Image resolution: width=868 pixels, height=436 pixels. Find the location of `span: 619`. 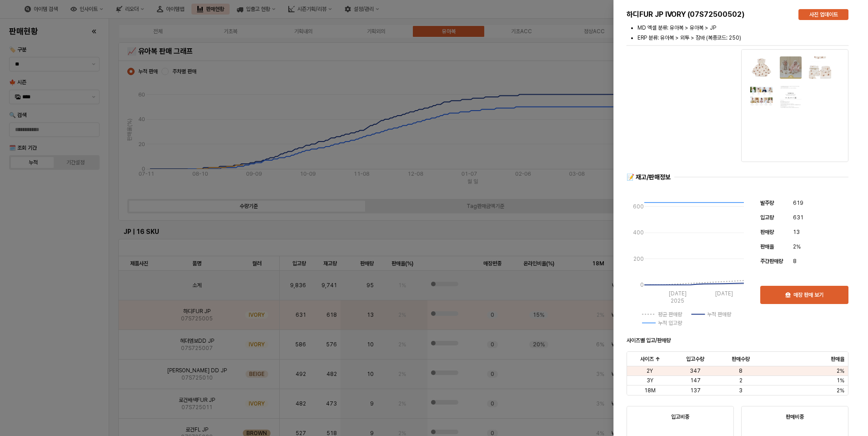

span: 619 is located at coordinates (799, 203).